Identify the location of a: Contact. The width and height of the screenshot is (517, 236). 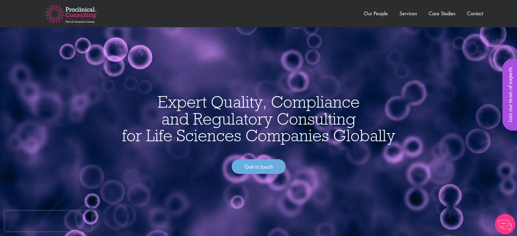
(475, 13).